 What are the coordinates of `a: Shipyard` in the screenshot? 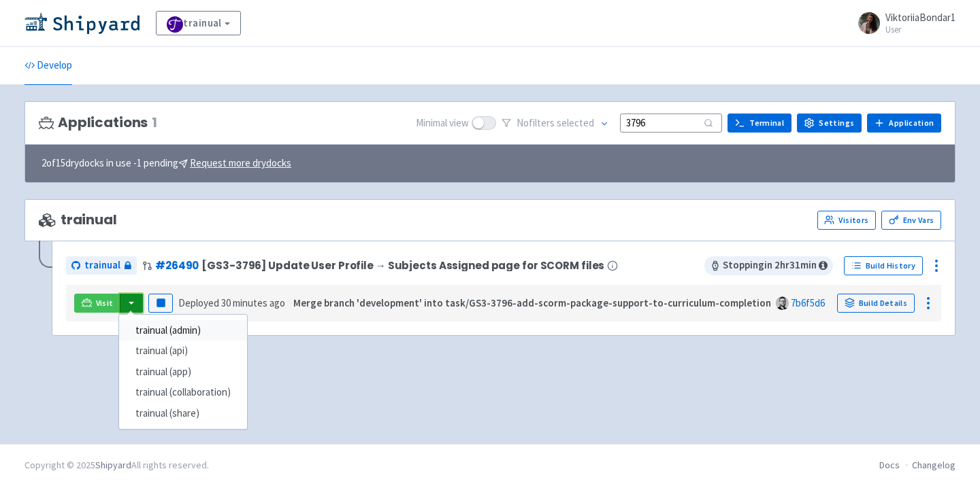 It's located at (113, 465).